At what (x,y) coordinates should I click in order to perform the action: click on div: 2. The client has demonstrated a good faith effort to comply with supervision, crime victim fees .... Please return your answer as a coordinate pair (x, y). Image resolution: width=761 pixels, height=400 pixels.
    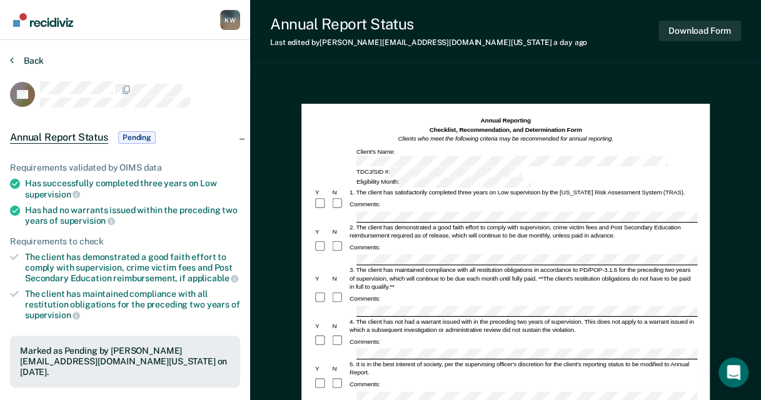
    Looking at the image, I should click on (522, 231).